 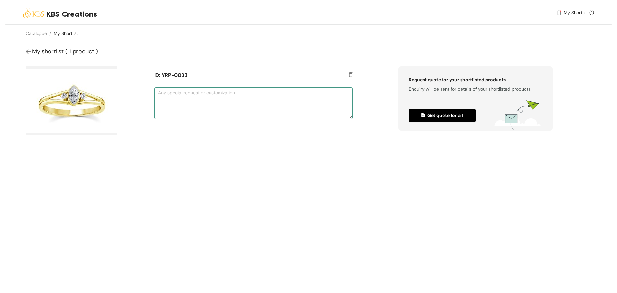 What do you see at coordinates (33, 13) in the screenshot?
I see `img: Buyer Portal` at bounding box center [33, 13].